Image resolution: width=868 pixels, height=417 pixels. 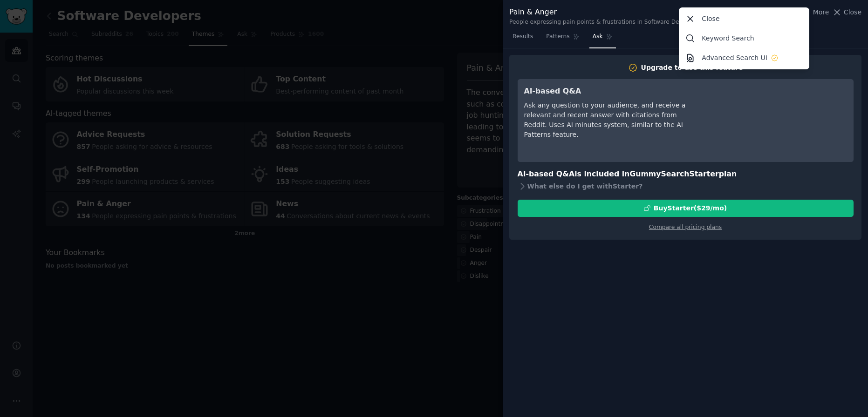 What do you see at coordinates (674, 173) in the screenshot?
I see `span: GummySearch Starter` at bounding box center [674, 173].